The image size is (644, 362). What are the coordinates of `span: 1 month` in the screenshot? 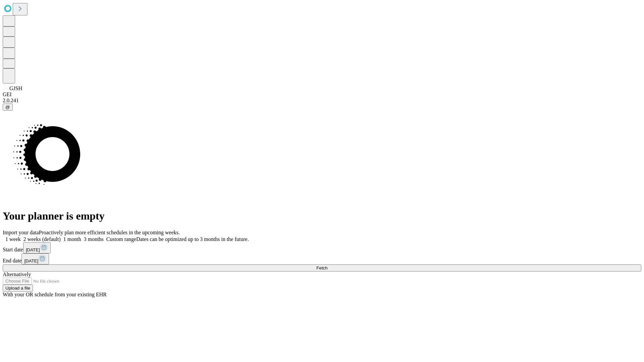 It's located at (72, 239).